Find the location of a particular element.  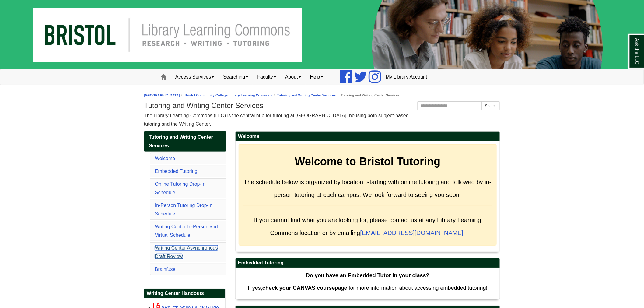

strong: Do you have an Embedded Tutor in your class? is located at coordinates (368, 276).